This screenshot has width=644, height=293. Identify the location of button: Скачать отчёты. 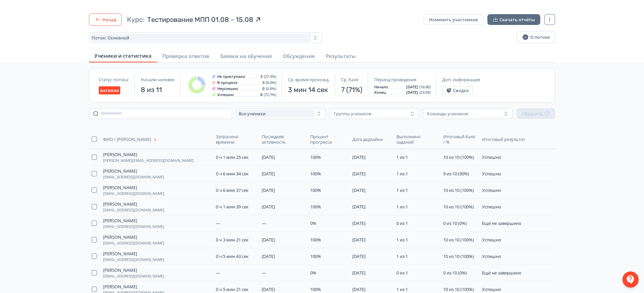
(514, 20).